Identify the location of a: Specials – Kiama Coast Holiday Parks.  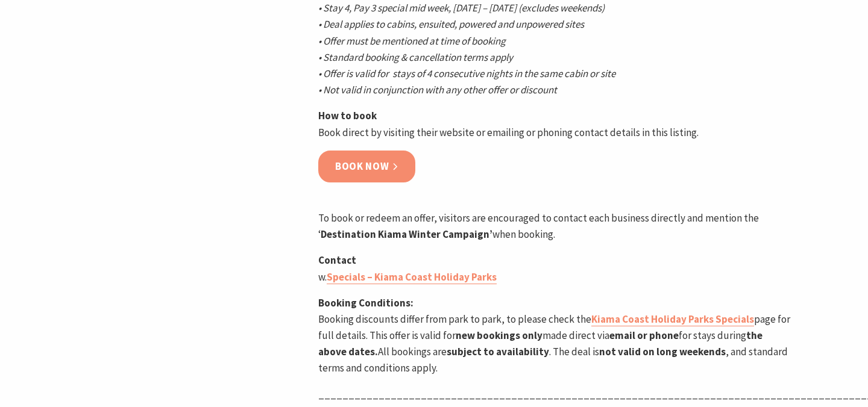
(412, 277).